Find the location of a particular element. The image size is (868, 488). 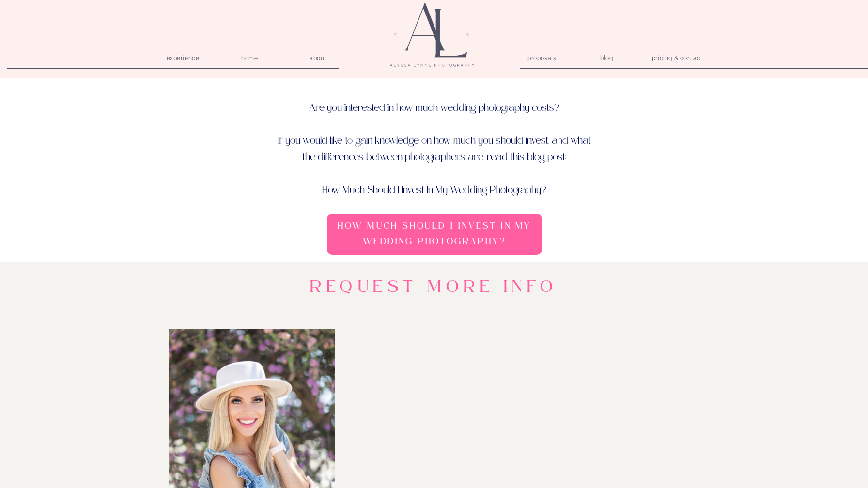

nav: blog is located at coordinates (606, 57).